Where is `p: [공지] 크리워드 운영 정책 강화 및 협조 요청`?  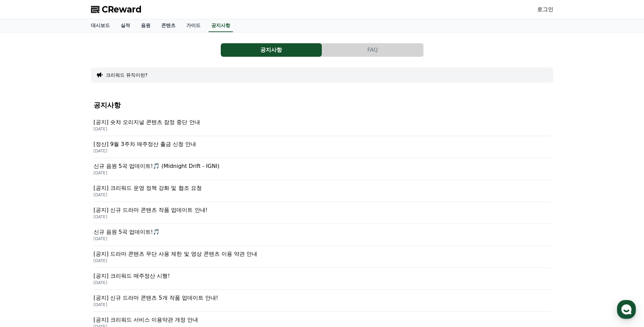 p: [공지] 크리워드 운영 정책 강화 및 협조 요청 is located at coordinates (322, 188).